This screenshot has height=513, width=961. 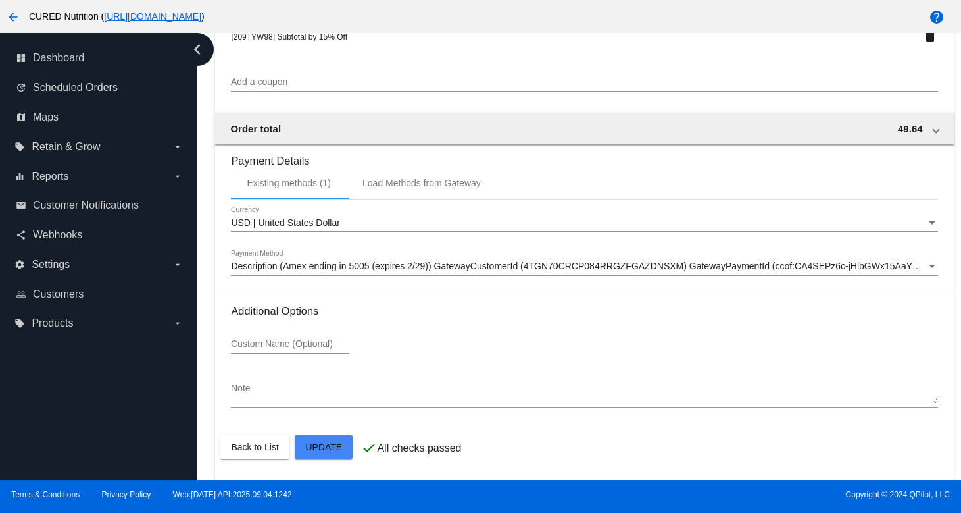 I want to click on i: email, so click(x=21, y=205).